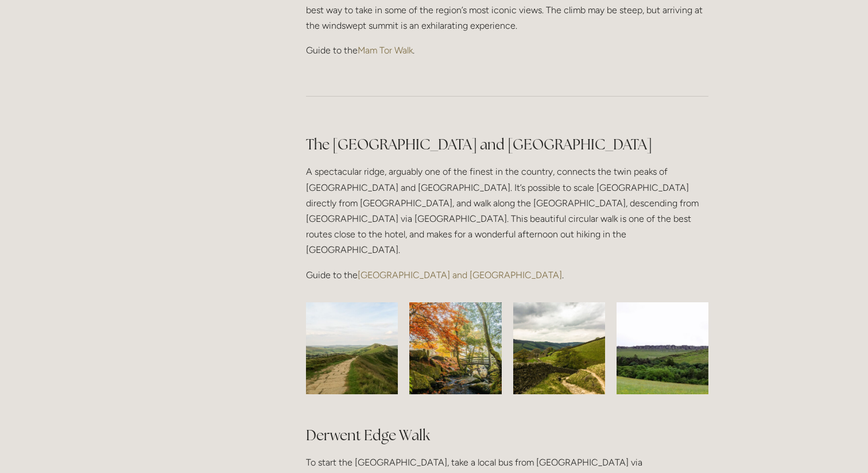 This screenshot has height=473, width=868. Describe the element at coordinates (507, 210) in the screenshot. I see `p: A spectacular ridge, arguably one of the finest in the country, connects the twin peaks of [GEOGR...` at that location.